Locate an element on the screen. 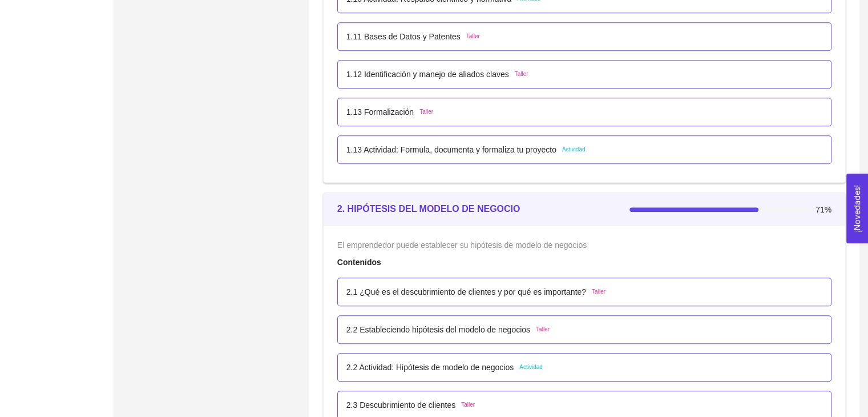 This screenshot has height=417, width=868. p: 1.13 Formalización is located at coordinates (380, 112).